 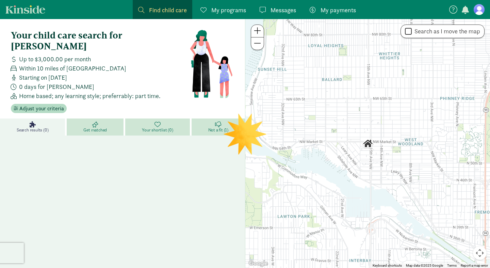 I want to click on span: Adjust your criteria, so click(x=42, y=109).